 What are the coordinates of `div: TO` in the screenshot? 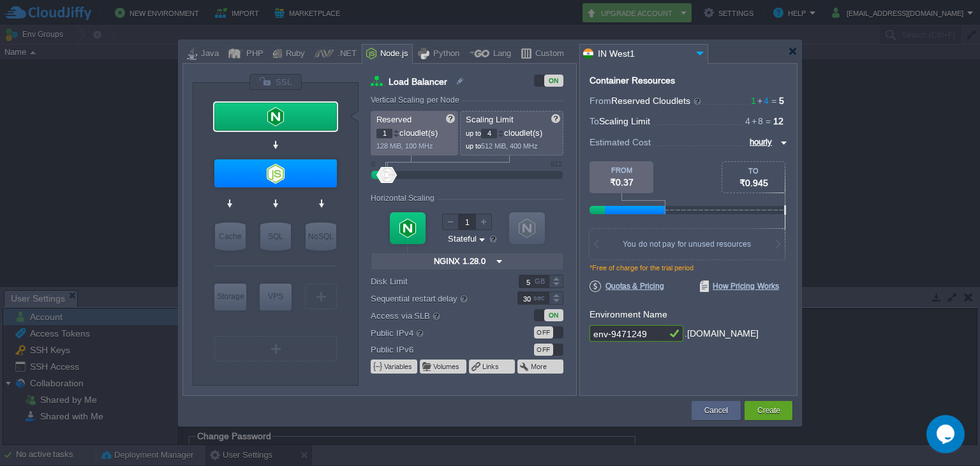 It's located at (753, 171).